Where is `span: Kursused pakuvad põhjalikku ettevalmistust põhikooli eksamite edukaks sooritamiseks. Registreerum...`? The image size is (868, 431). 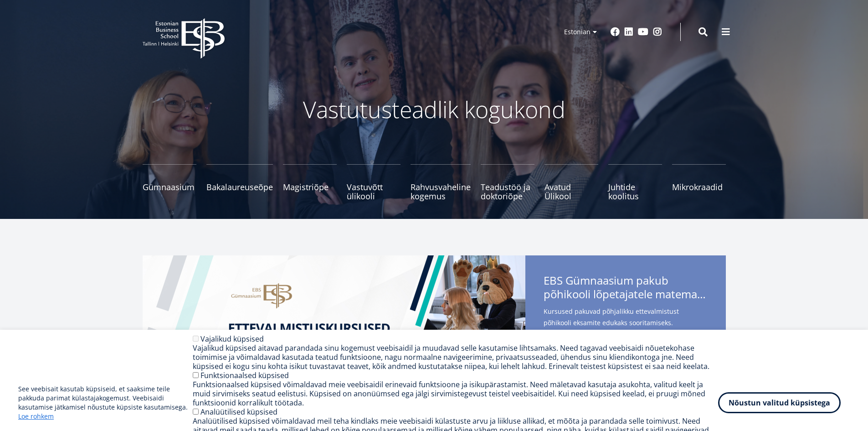
span: Kursused pakuvad põhjalikku ettevalmistust põhikooli eksamite edukaks sooritamiseks. Registreerum... is located at coordinates (626, 341).